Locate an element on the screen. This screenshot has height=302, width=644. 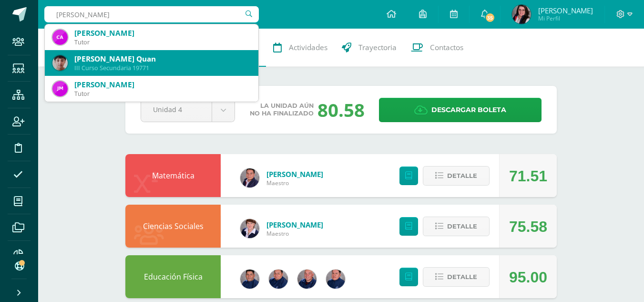
div: III Curso Secundaria 19771 is located at coordinates (162, 68).